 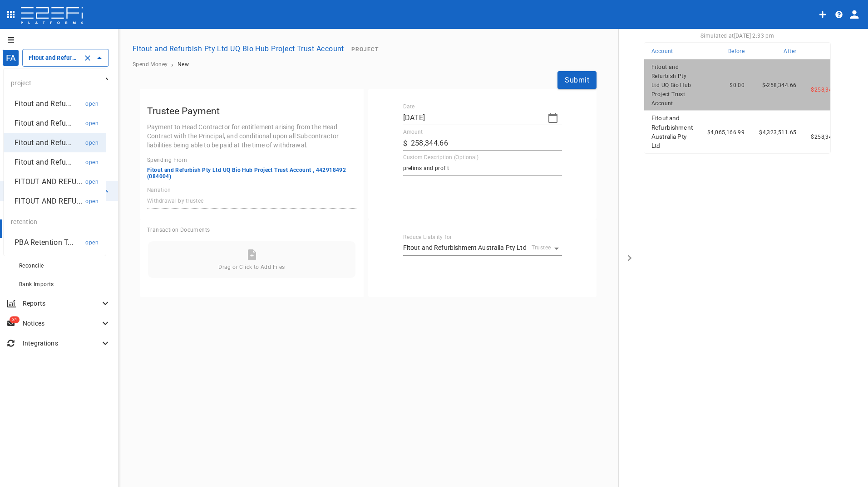 What do you see at coordinates (251, 259) in the screenshot?
I see `div: Drag or Click to Add Files` at bounding box center [251, 259].